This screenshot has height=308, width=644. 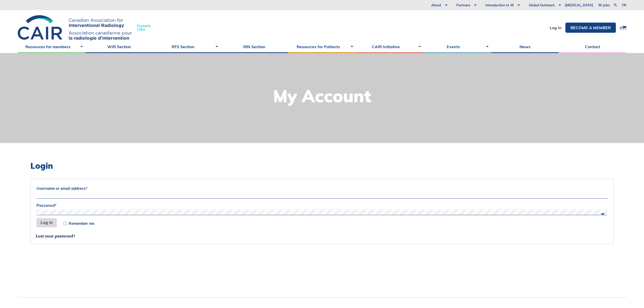 What do you see at coordinates (322, 188) in the screenshot?
I see `label: Username or email address` at bounding box center [322, 188].